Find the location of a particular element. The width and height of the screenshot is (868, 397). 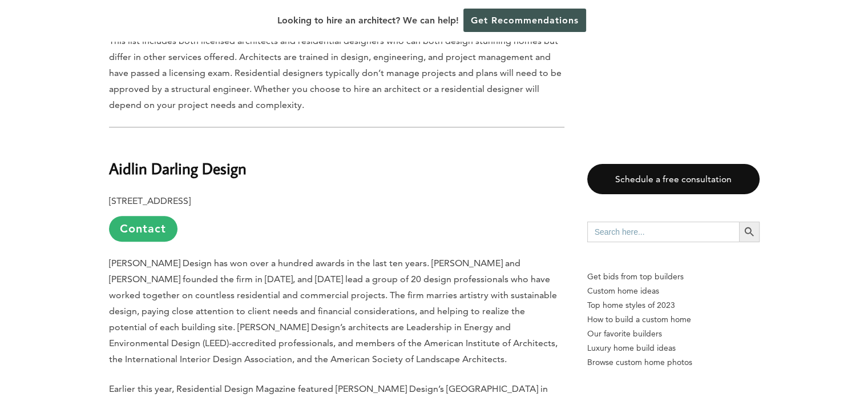

a: Get Recommendations is located at coordinates (524, 20).